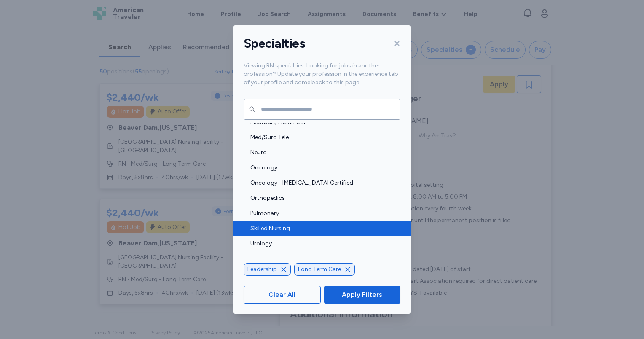  What do you see at coordinates (323, 153) in the screenshot?
I see `span: Neuro` at bounding box center [323, 153].